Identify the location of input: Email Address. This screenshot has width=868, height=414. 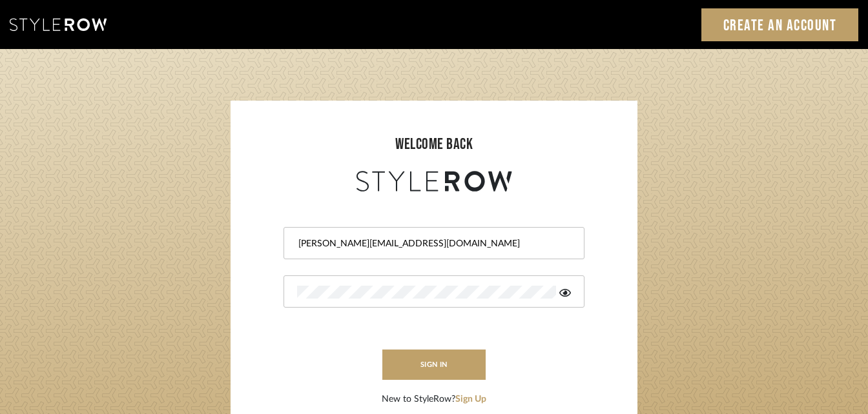
(432, 244).